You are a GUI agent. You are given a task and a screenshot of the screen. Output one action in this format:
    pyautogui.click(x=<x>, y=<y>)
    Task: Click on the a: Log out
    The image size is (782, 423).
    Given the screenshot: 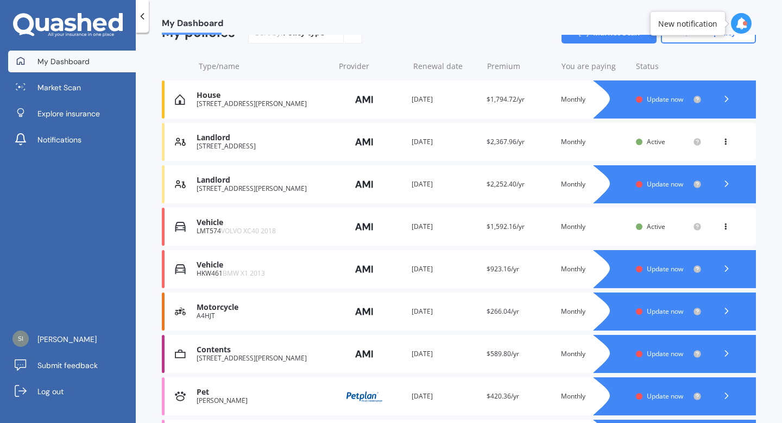 What is the action you would take?
    pyautogui.click(x=72, y=391)
    